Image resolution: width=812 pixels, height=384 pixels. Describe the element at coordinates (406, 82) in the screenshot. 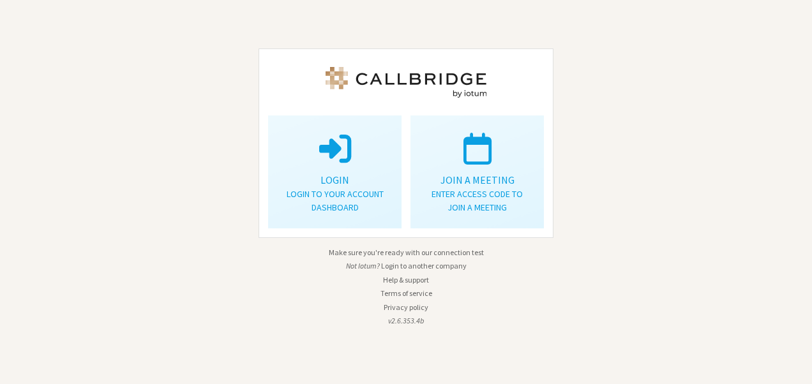

I see `img: Iotum` at that location.